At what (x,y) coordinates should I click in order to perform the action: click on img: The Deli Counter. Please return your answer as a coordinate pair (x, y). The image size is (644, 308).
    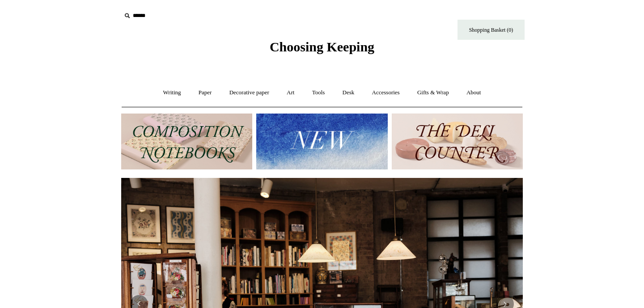
    Looking at the image, I should click on (457, 141).